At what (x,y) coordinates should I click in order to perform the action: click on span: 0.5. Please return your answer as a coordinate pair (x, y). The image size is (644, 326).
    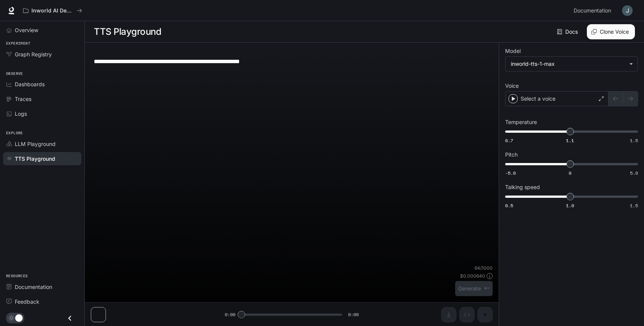
    Looking at the image, I should click on (509, 206).